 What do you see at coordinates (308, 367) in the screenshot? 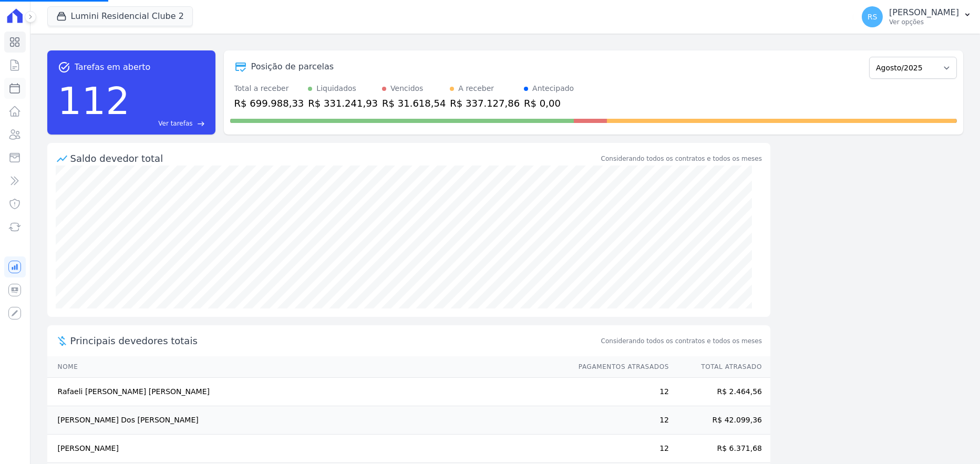
I see `th: Nome` at bounding box center [308, 367].